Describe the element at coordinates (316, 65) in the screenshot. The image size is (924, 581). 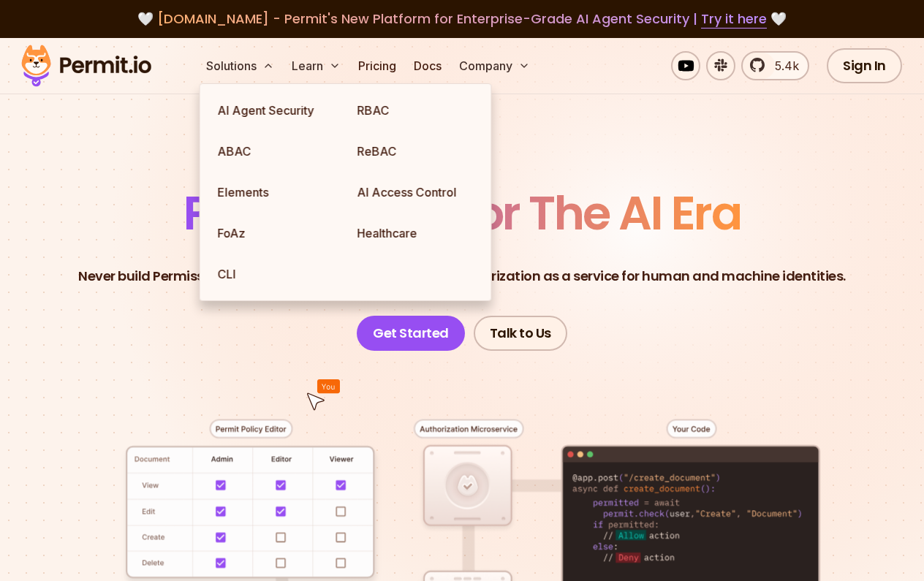
I see `button: Learn` at that location.